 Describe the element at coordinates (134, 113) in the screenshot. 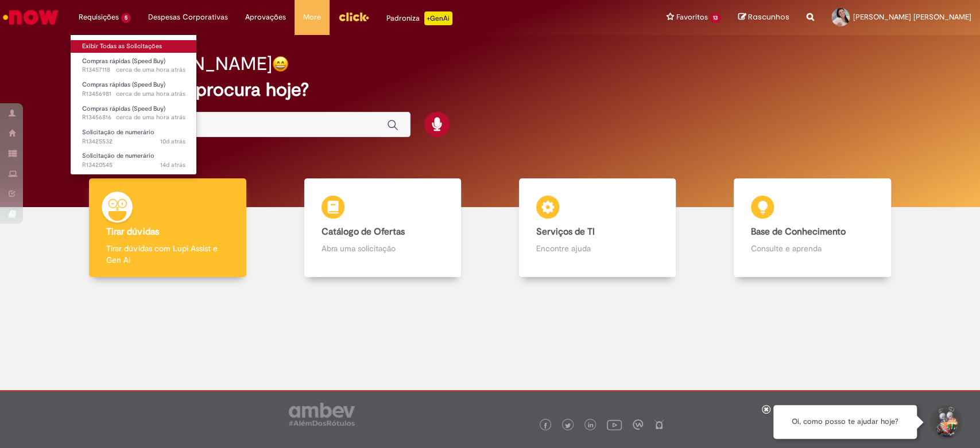

I see `a: Aberto R13456816 : Compras rápidas (Speed Buy)` at that location.